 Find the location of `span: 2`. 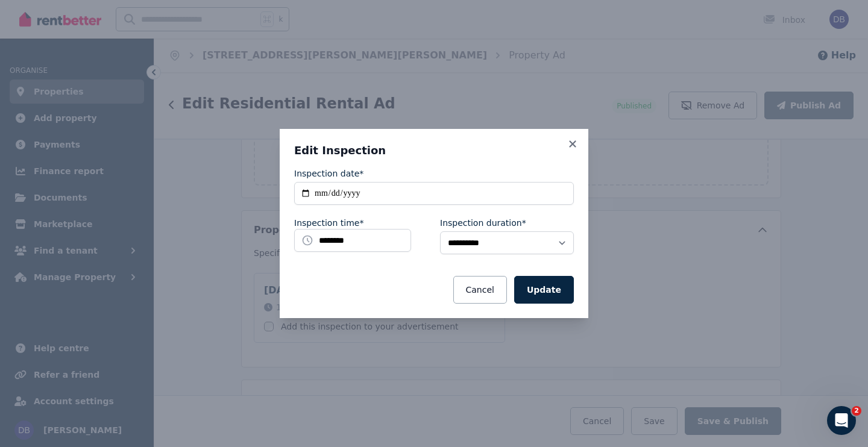

span: 2 is located at coordinates (857, 411).